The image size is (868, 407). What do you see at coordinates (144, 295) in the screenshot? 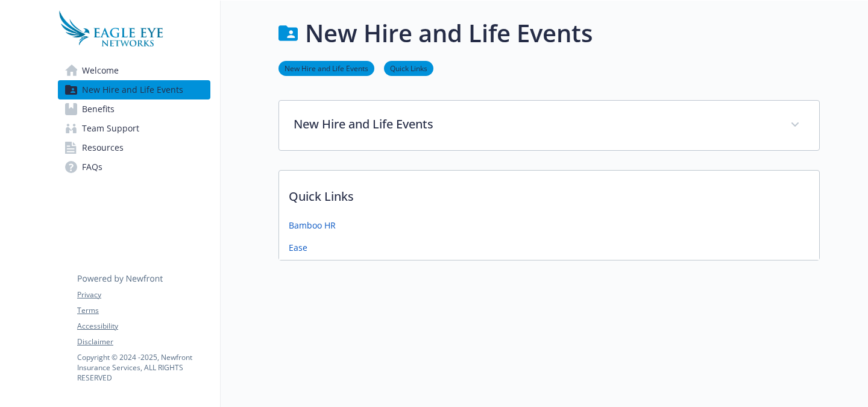
I see `a: Privacy` at bounding box center [144, 295].